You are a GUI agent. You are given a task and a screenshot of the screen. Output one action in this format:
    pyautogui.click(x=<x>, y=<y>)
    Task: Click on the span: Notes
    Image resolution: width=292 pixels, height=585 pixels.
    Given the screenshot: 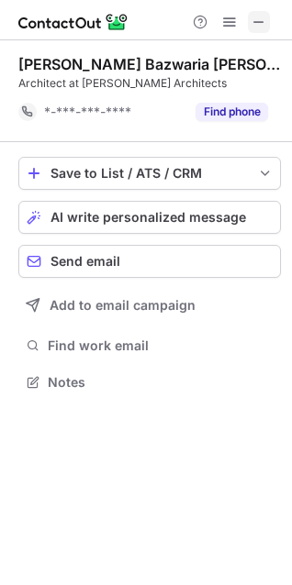 What is the action you would take?
    pyautogui.click(x=160, y=382)
    